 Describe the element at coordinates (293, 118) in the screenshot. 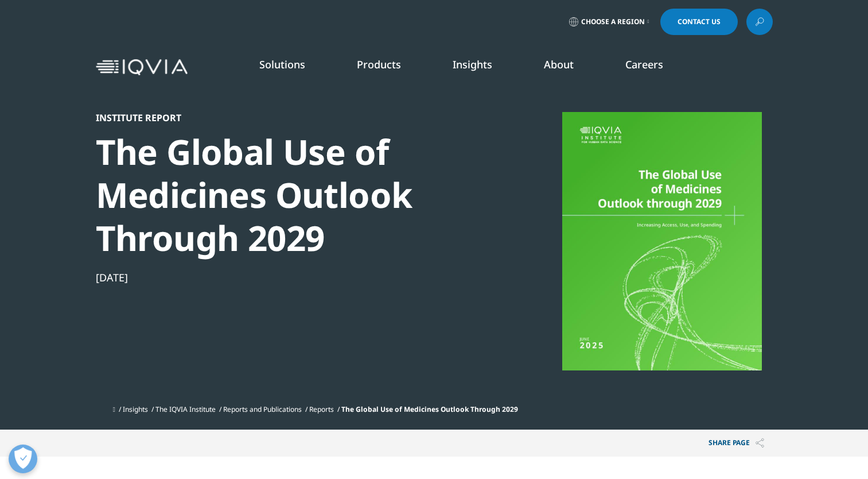

I see `div: Institute Report` at that location.